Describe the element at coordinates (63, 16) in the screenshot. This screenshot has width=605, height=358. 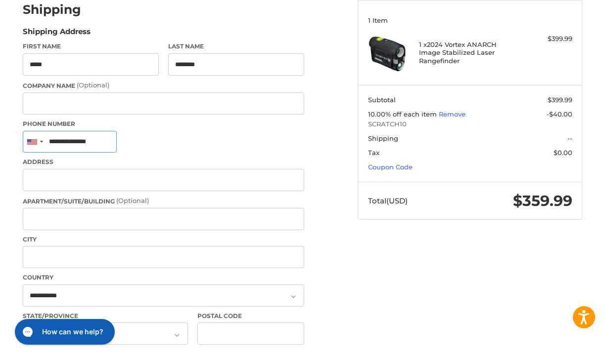
I see `h1: How can we help?` at that location.